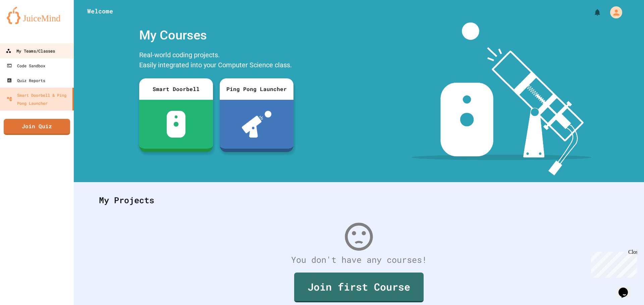 This screenshot has width=644, height=305. I want to click on div: Quiz Reports, so click(26, 80).